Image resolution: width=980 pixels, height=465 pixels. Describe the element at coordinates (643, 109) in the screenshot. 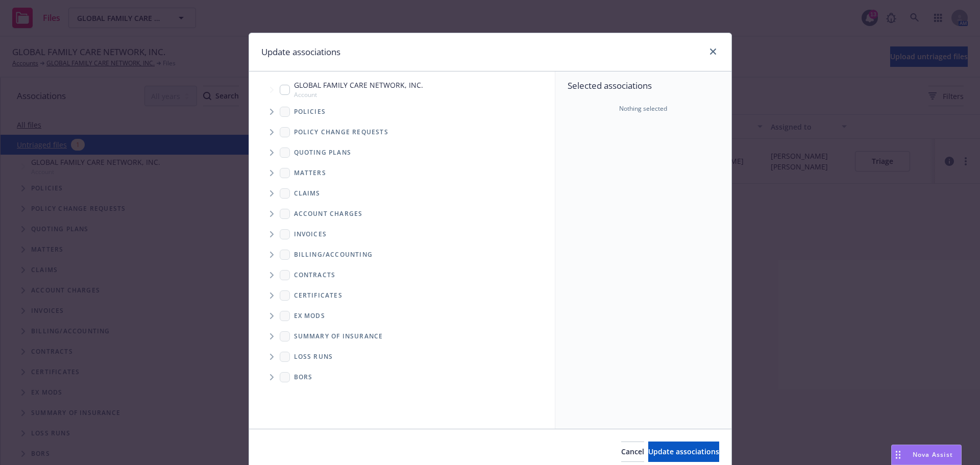

I see `span: Nothing selected` at that location.